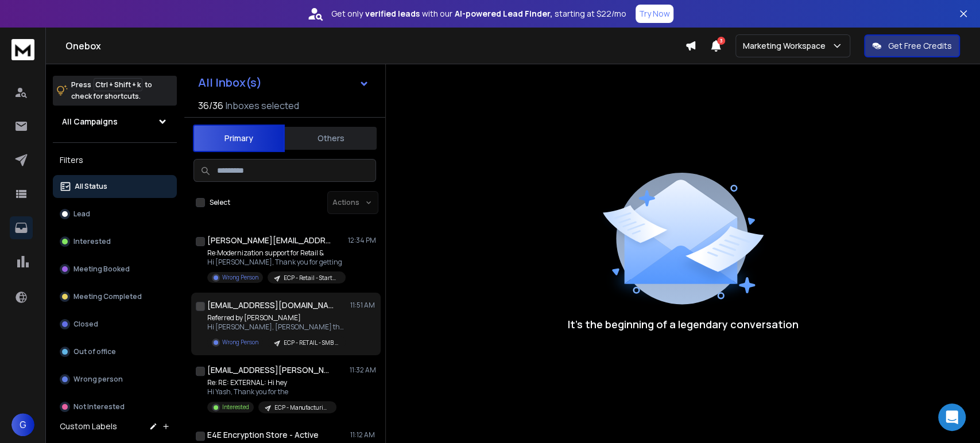 Image resolution: width=980 pixels, height=443 pixels. I want to click on p: Out of office, so click(95, 352).